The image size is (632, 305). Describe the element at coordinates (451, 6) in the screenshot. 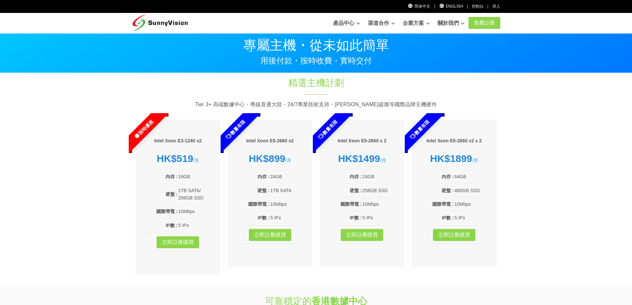

I see `a: English` at that location.